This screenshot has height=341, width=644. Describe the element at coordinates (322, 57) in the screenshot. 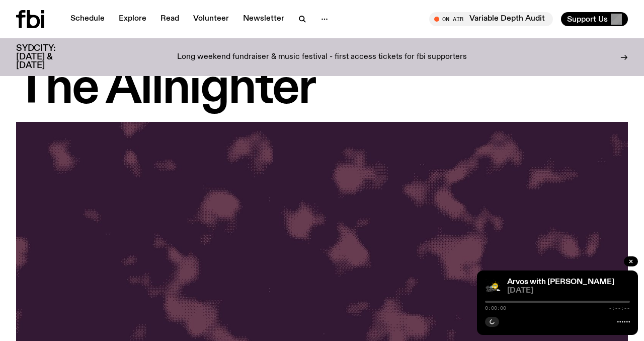

I see `p: Long weekend fundraiser & music festival - first access tickets for fbi supporters` at that location.